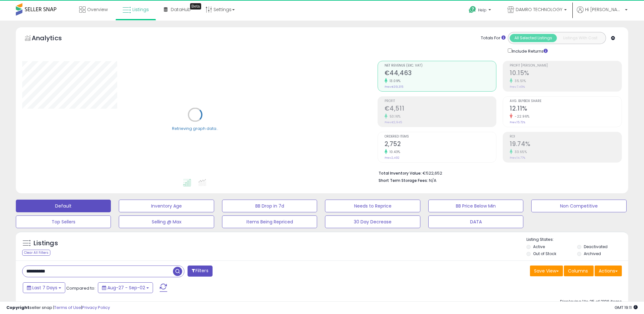  What do you see at coordinates (44, 287) in the screenshot?
I see `button: Last 7 Days` at bounding box center [44, 287].